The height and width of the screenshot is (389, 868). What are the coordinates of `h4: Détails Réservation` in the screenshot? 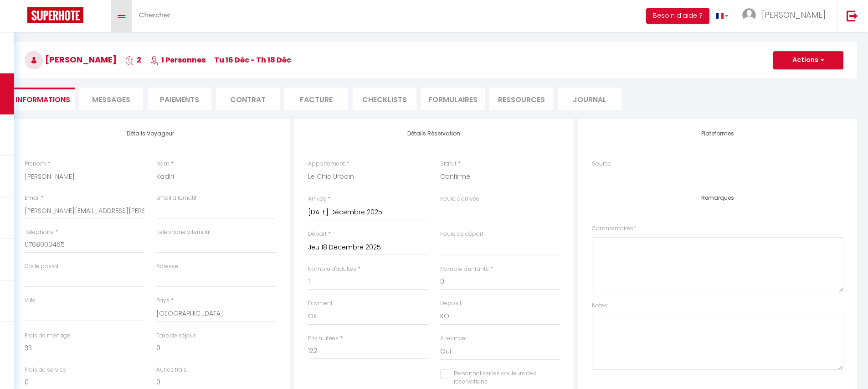 It's located at (434, 134).